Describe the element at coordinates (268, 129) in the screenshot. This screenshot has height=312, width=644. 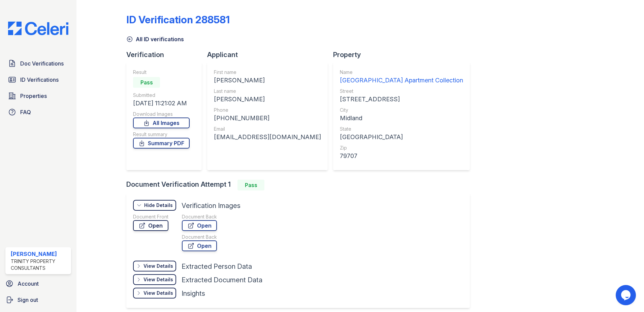
I see `div: Email` at that location.